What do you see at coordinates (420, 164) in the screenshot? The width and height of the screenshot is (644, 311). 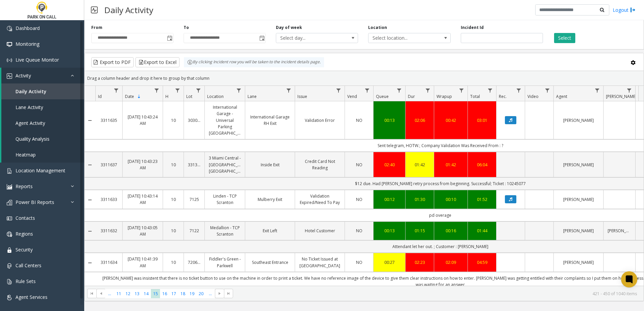 I see `div: 01:42` at bounding box center [420, 164].